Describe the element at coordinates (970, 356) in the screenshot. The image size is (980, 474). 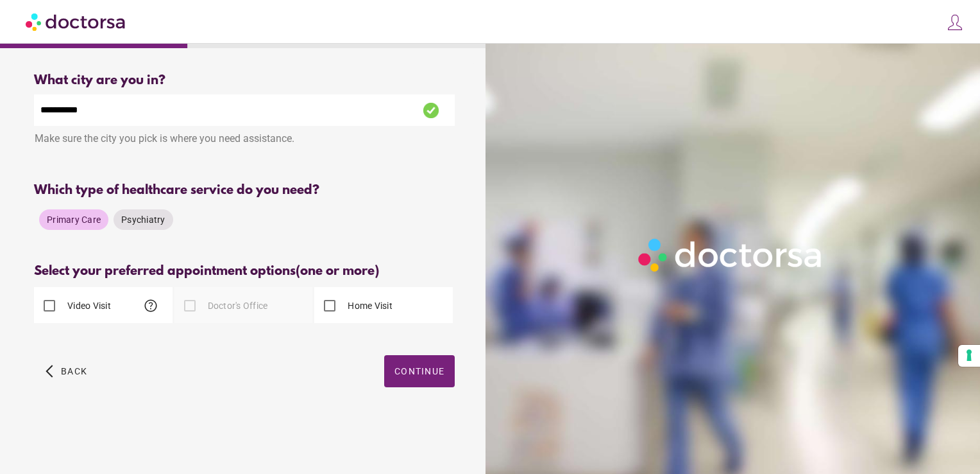
I see `button: Your consent preferences for tracking technologies` at that location.